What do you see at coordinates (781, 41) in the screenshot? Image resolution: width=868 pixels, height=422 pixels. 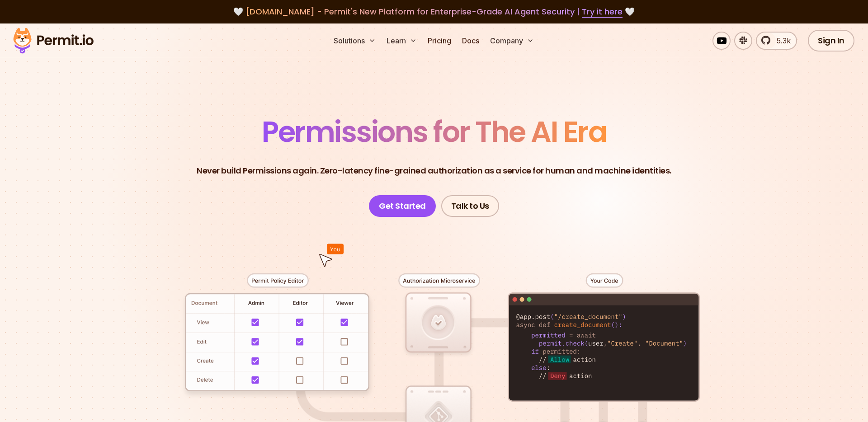 I see `span: 5.3k` at bounding box center [781, 41].